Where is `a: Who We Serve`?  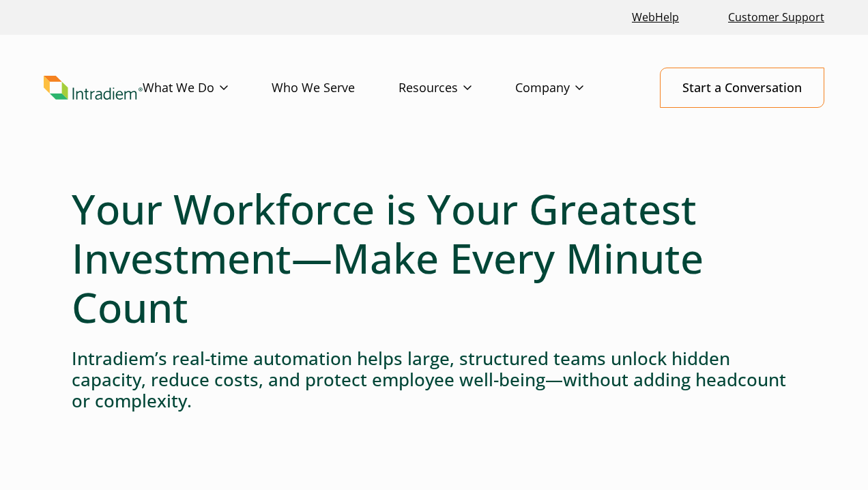 a: Who We Serve is located at coordinates (335, 88).